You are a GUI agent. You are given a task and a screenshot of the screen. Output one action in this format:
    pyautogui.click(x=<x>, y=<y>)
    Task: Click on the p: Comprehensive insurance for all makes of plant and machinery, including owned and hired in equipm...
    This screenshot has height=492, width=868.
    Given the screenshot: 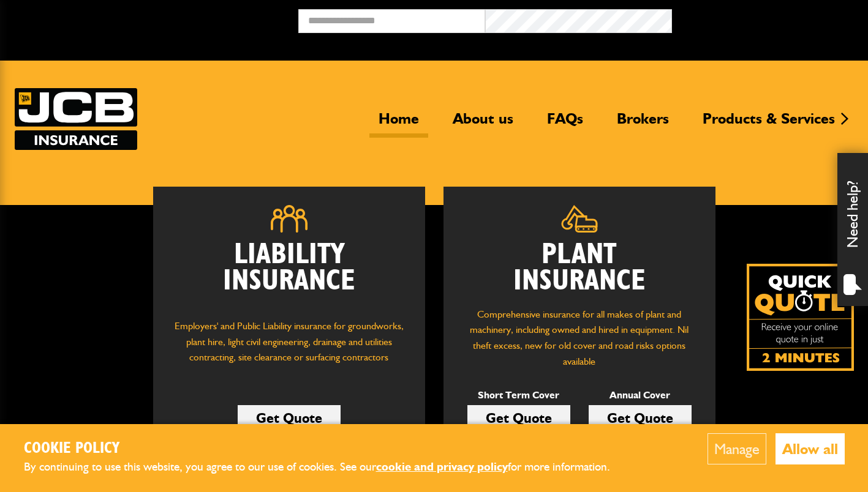 What is the action you would take?
    pyautogui.click(x=579, y=338)
    